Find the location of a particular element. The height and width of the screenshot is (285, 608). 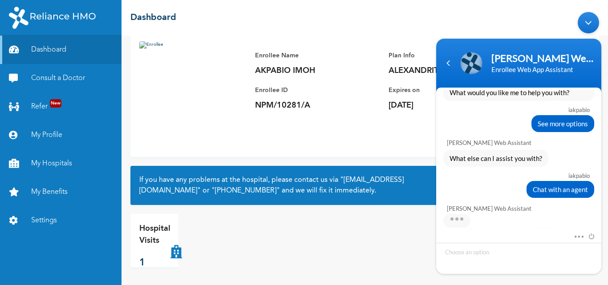

img: RelianceHMO's Logo is located at coordinates (52, 18).